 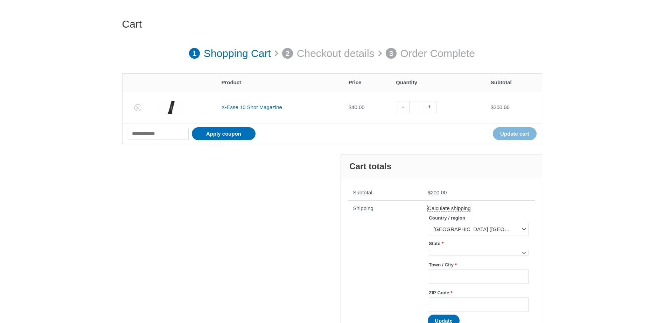 I want to click on th: Product, so click(x=279, y=82).